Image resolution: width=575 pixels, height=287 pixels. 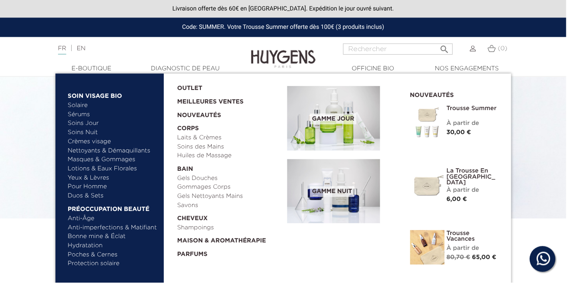 I want to click on h2: Nouveautés, so click(x=461, y=95).